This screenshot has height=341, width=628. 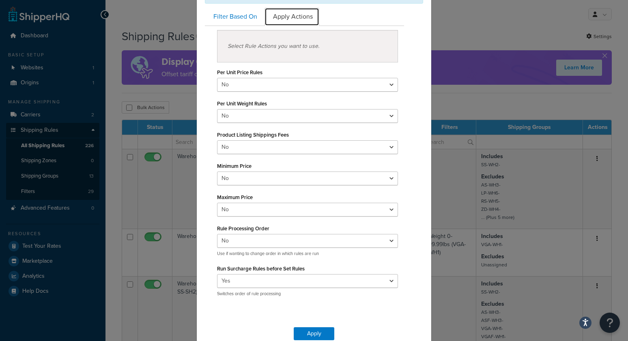 What do you see at coordinates (243, 228) in the screenshot?
I see `label: Rule Processing Order` at bounding box center [243, 228].